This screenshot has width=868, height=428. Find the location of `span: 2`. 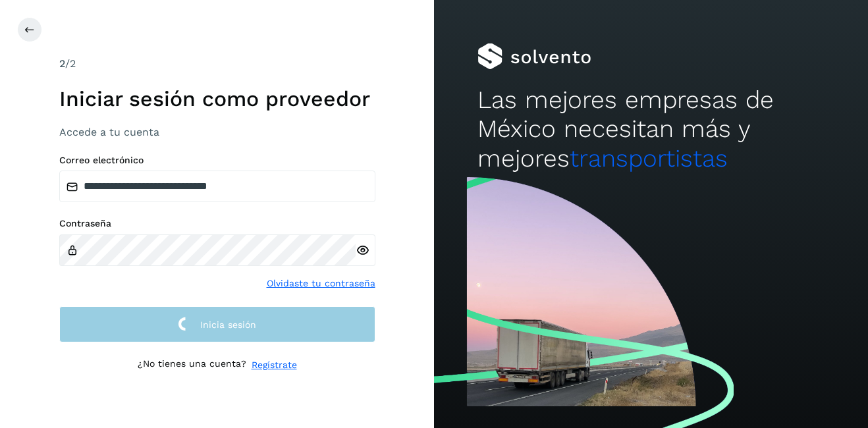

span: 2 is located at coordinates (62, 63).